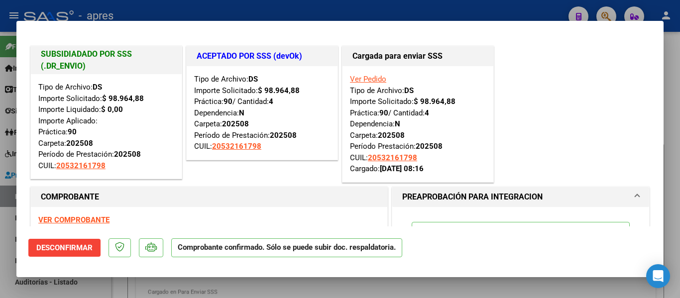  I want to click on p: El afiliado figura en el ultimo padrón que tenemos de la SSS de, so click(521, 240).